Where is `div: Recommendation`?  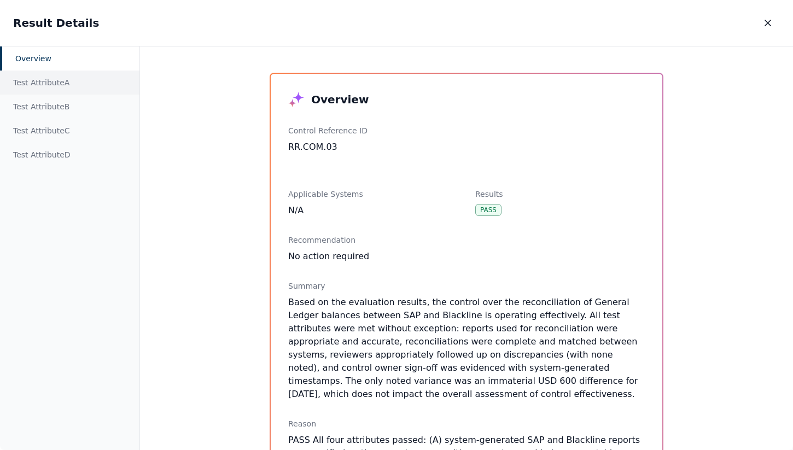
div: Recommendation is located at coordinates (467, 240).